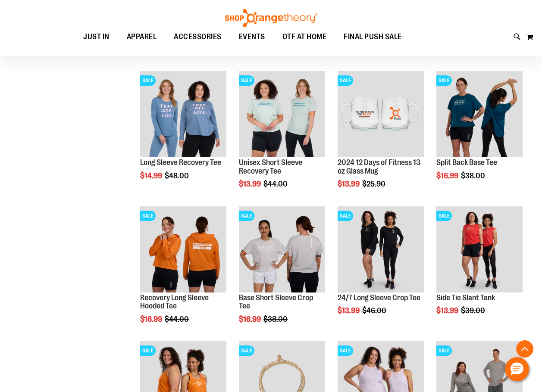  Describe the element at coordinates (378, 167) in the screenshot. I see `a: 2024 12 Days of Fitness 13 oz Glass Mug` at that location.